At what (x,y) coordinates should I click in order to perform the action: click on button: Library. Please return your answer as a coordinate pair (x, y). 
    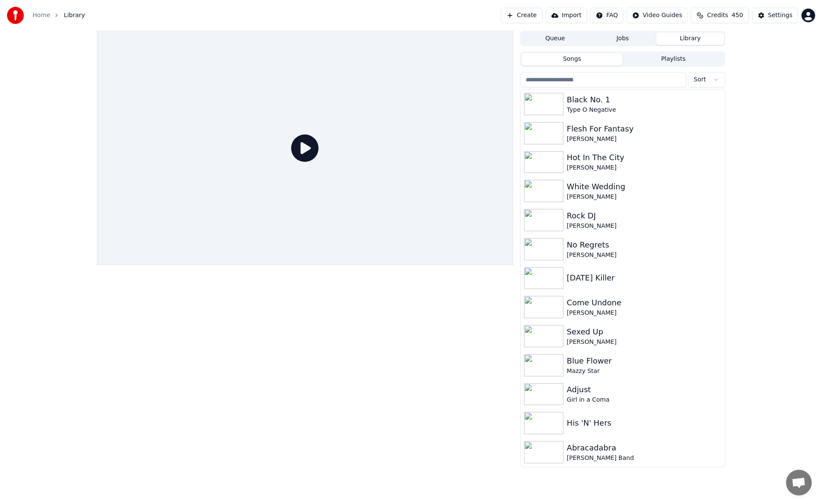
    Looking at the image, I should click on (690, 39).